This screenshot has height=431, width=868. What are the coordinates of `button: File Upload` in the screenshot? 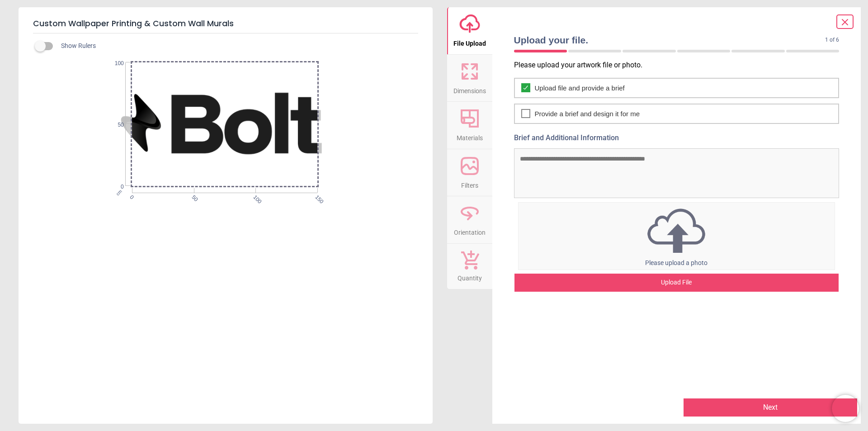 It's located at (470, 31).